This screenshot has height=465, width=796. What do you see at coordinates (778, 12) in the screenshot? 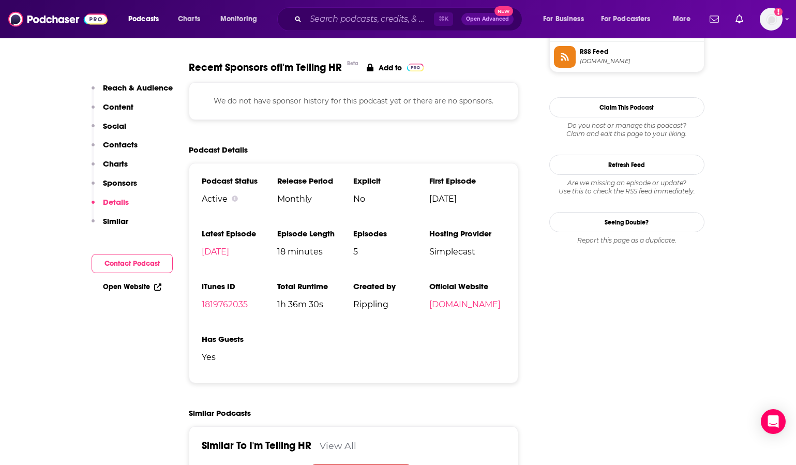
I see `svg: Add a profile image` at bounding box center [778, 12].